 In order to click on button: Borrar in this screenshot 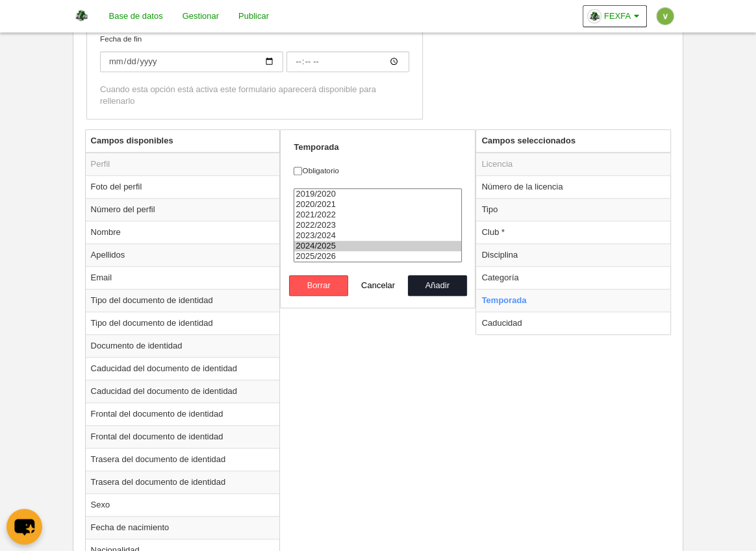, I will do `click(319, 286)`.